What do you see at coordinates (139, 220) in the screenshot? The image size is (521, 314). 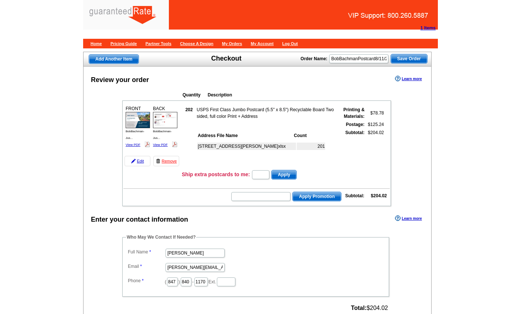 I see `div: Enter your contact information` at bounding box center [139, 220].